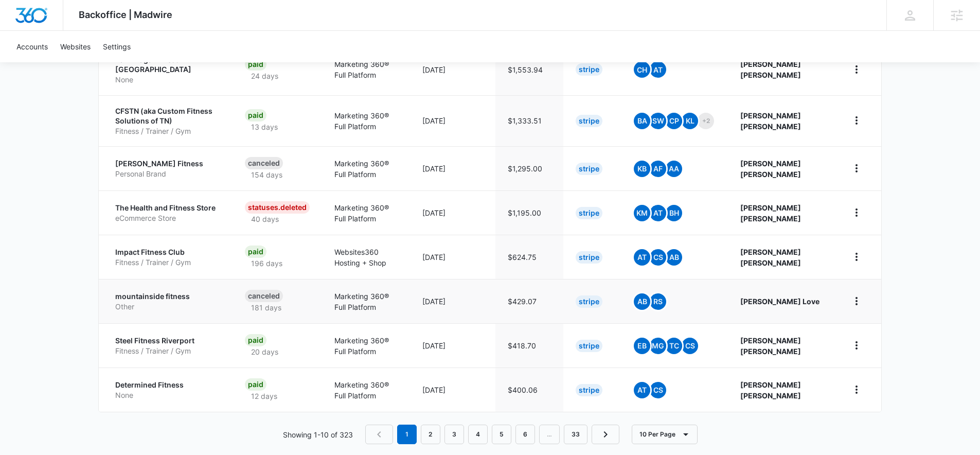 The height and width of the screenshot is (455, 980). What do you see at coordinates (32, 46) in the screenshot?
I see `a: Accounts` at bounding box center [32, 46].